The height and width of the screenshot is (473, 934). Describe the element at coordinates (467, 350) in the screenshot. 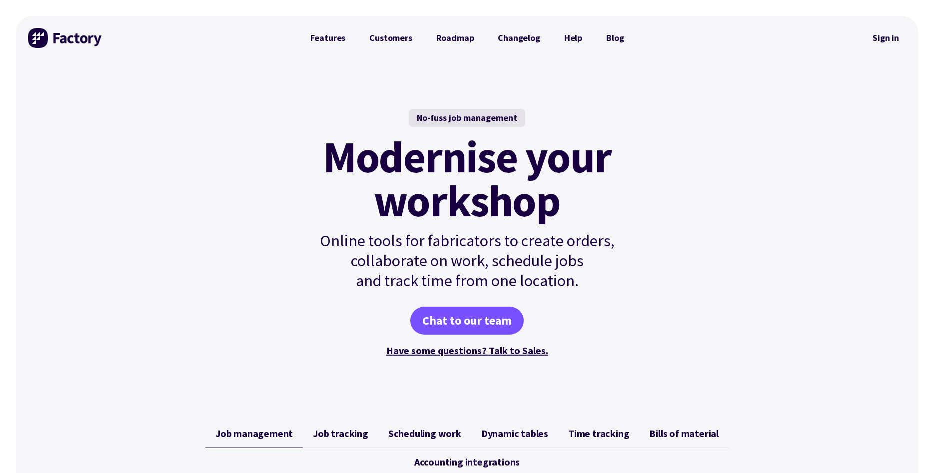

I see `a: Have some questions? Talk to Sales.` at that location.